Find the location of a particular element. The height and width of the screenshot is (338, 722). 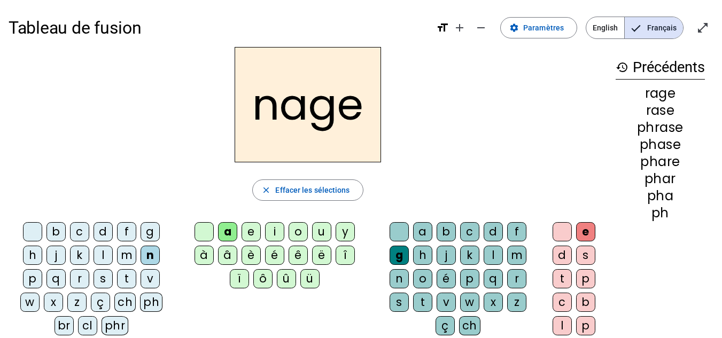

span: English is located at coordinates (605, 28).